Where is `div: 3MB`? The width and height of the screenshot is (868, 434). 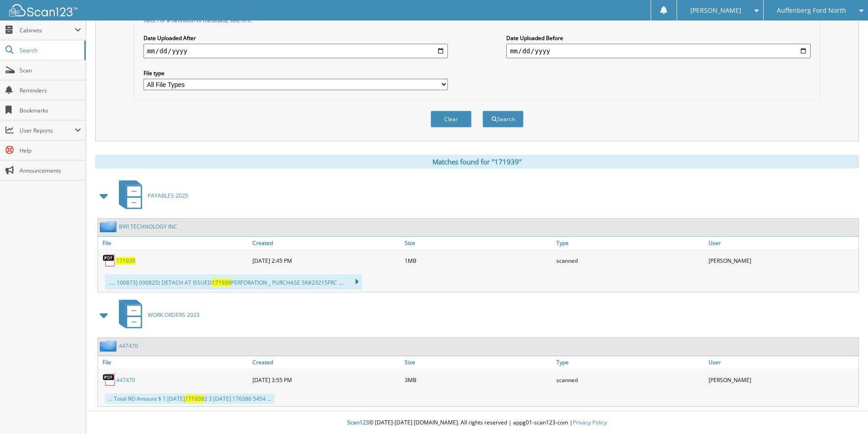
div: 3MB is located at coordinates (478, 380).